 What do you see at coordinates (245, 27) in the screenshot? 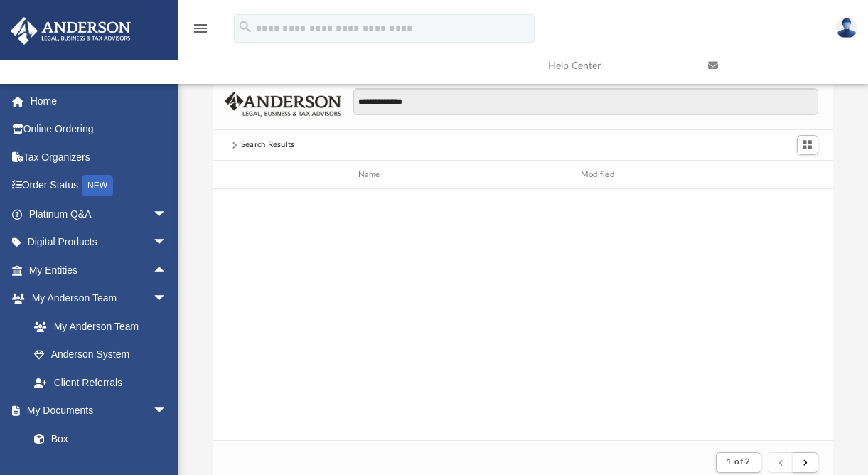
I see `i: search` at bounding box center [245, 27].